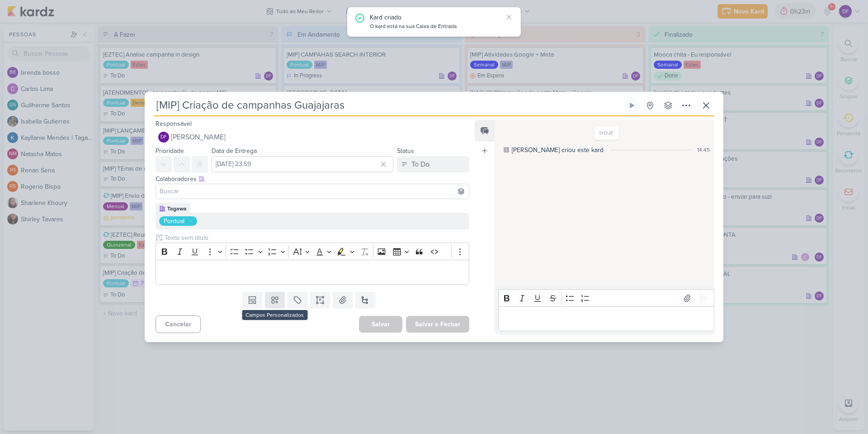 Image resolution: width=868 pixels, height=434 pixels. I want to click on div: To Do, so click(420, 164).